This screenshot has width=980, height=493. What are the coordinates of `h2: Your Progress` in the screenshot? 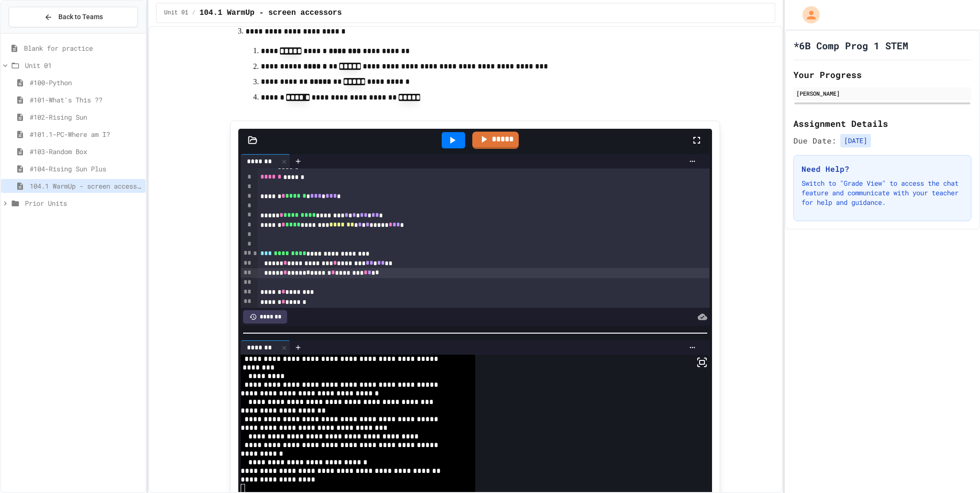 It's located at (882, 75).